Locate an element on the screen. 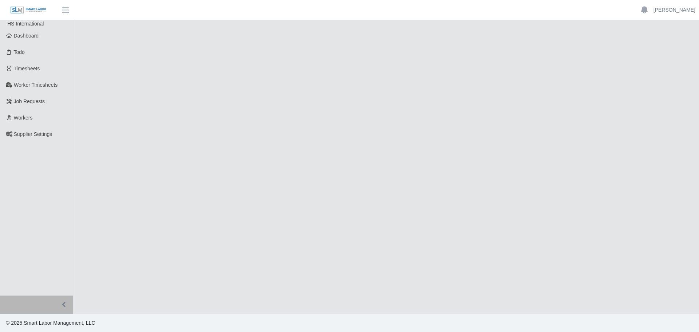 Image resolution: width=699 pixels, height=332 pixels. span: Workers is located at coordinates (23, 118).